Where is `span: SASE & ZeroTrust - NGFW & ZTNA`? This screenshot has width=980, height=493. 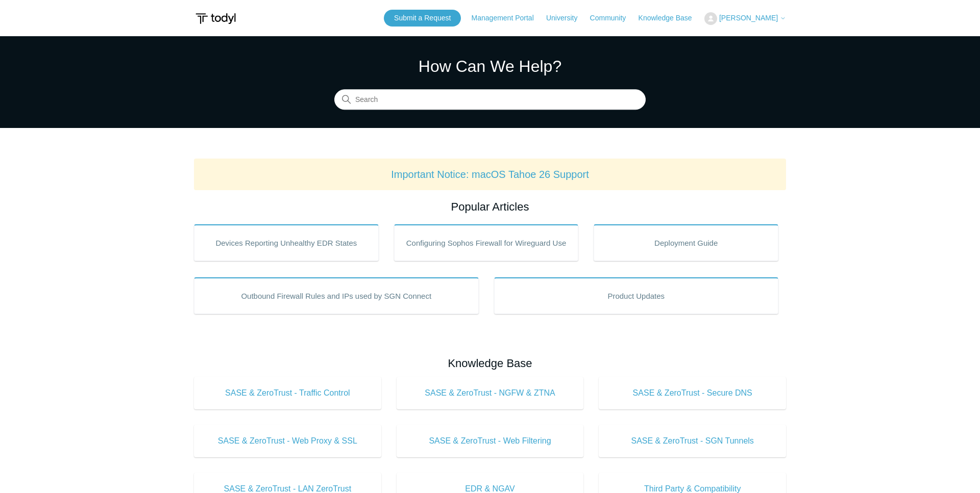 span: SASE & ZeroTrust - NGFW & ZTNA is located at coordinates (490, 393).